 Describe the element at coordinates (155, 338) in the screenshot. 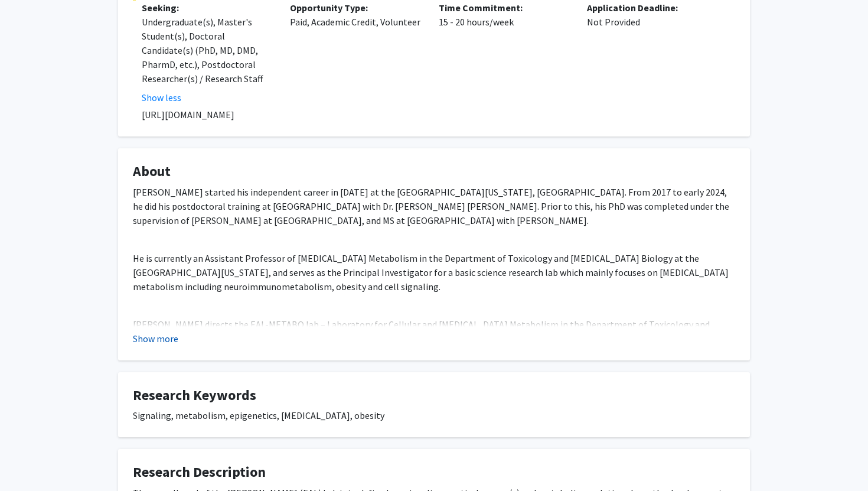

I see `button: Show more` at that location.